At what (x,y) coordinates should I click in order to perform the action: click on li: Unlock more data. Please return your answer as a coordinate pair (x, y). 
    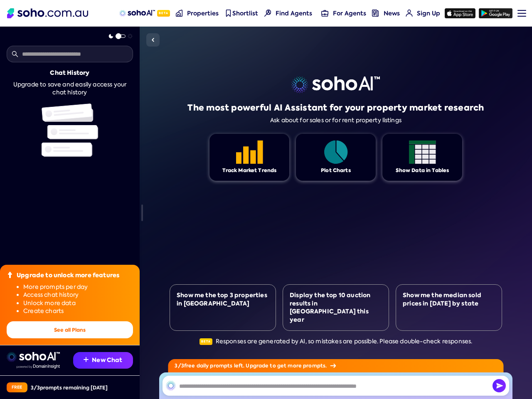
    Looking at the image, I should click on (78, 304).